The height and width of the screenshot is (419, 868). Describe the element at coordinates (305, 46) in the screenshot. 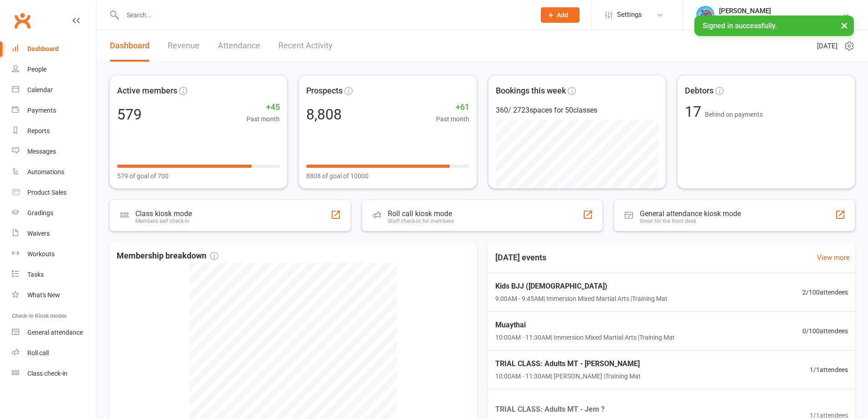

I see `a: Recent Activity` at that location.